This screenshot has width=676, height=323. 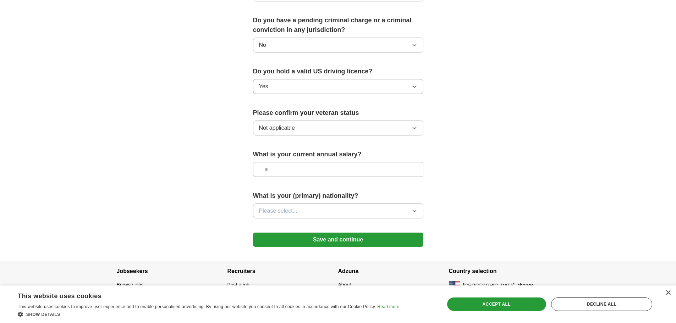 What do you see at coordinates (338, 128) in the screenshot?
I see `button: Not applicable` at bounding box center [338, 128].